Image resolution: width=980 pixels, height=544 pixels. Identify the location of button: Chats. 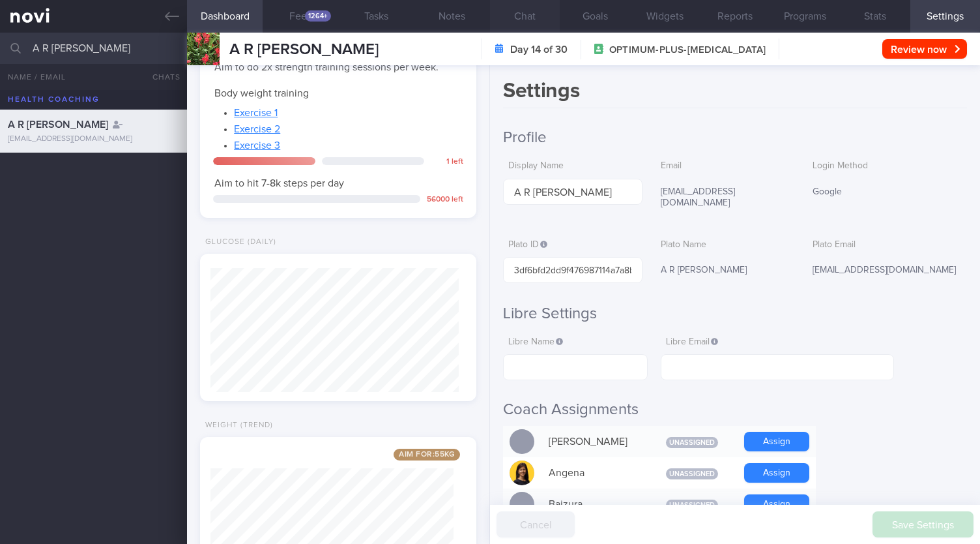
(161, 77).